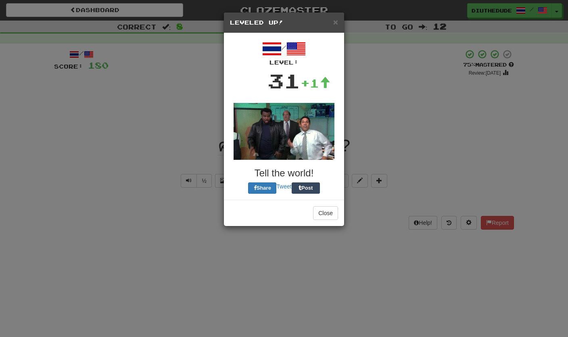 The width and height of the screenshot is (568, 337). I want to click on h3: Tell the world!, so click(284, 173).